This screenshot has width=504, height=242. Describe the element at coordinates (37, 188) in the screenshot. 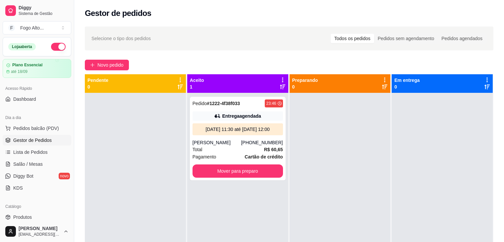

I see `a: KDS` at that location.